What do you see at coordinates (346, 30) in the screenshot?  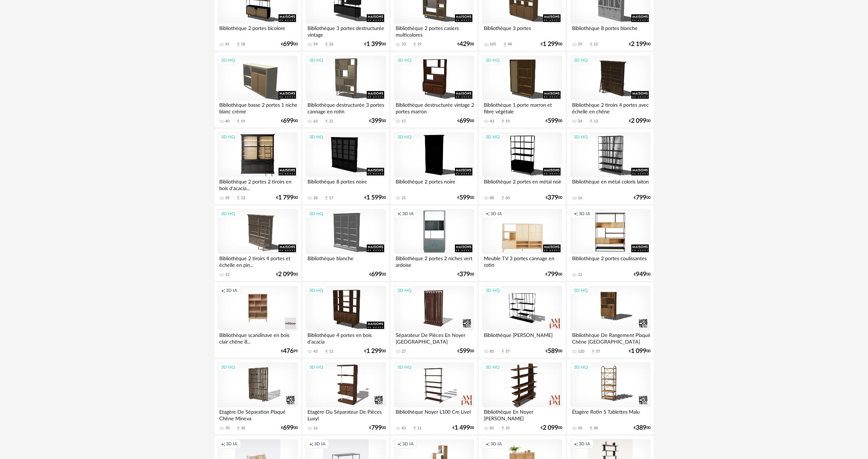 I see `div: Bibliothèque 3 portes destructurée vintage` at bounding box center [346, 30].